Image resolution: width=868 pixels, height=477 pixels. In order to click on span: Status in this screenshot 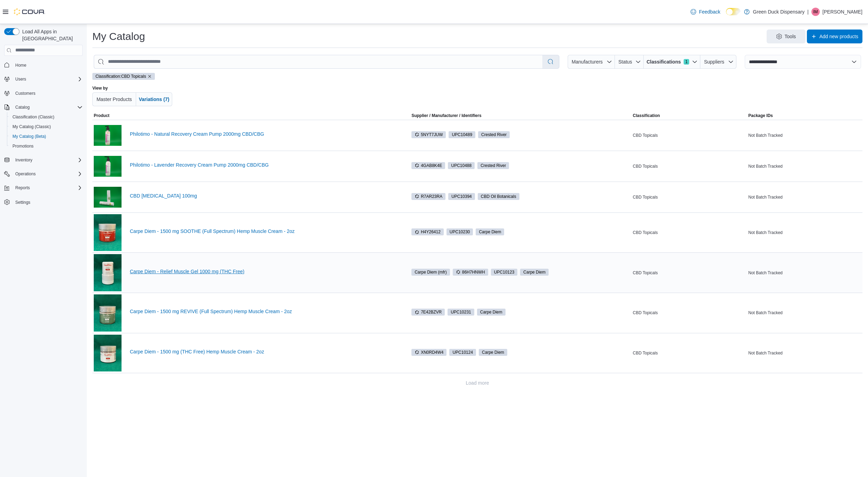, I will do `click(625, 62)`.